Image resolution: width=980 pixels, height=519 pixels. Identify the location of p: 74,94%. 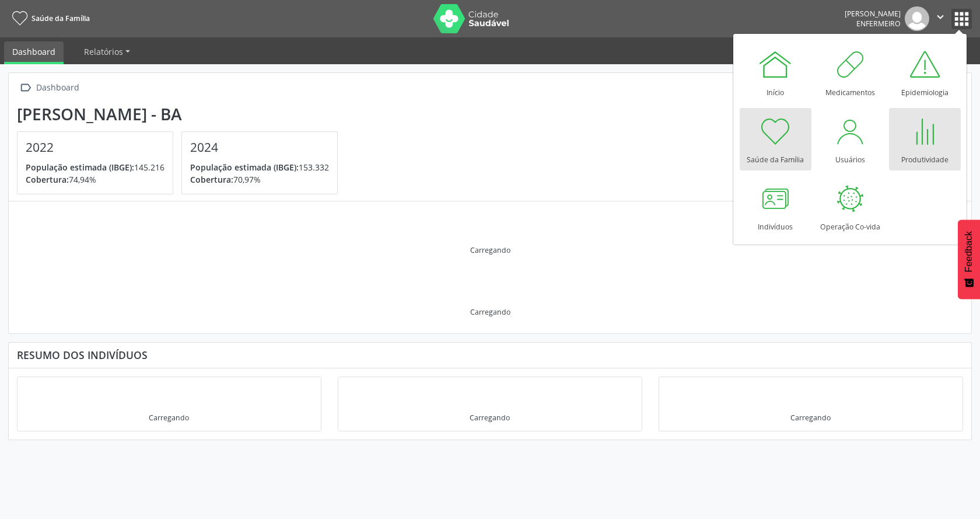
(95, 179).